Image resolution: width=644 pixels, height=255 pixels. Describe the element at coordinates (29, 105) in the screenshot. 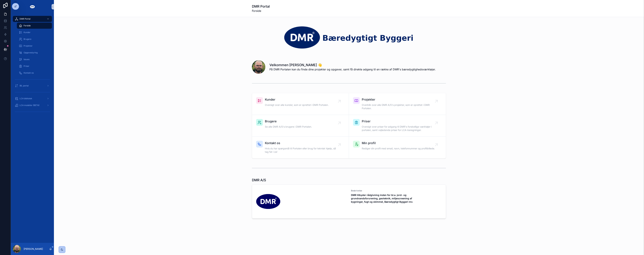

I see `span: LCA modeller (BETA)` at that location.